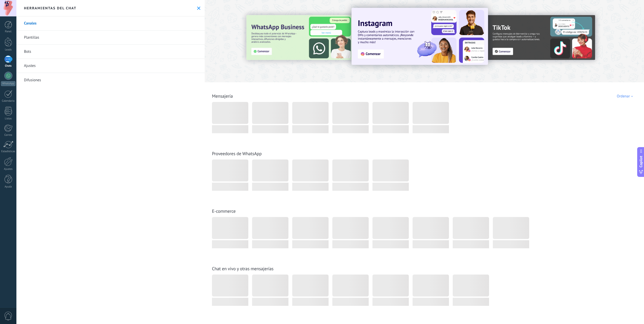 The width and height of the screenshot is (644, 324). Describe the element at coordinates (8, 66) in the screenshot. I see `div: Chats` at that location.